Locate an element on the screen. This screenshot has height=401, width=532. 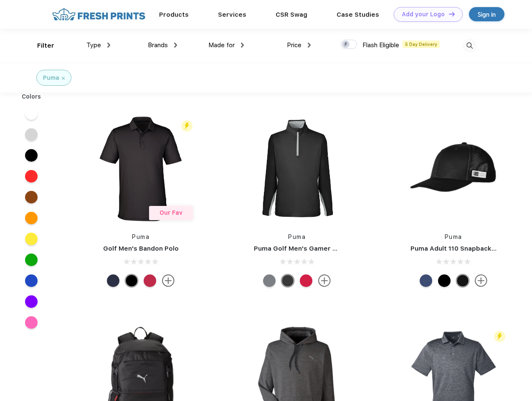
a: Services is located at coordinates (232, 15).